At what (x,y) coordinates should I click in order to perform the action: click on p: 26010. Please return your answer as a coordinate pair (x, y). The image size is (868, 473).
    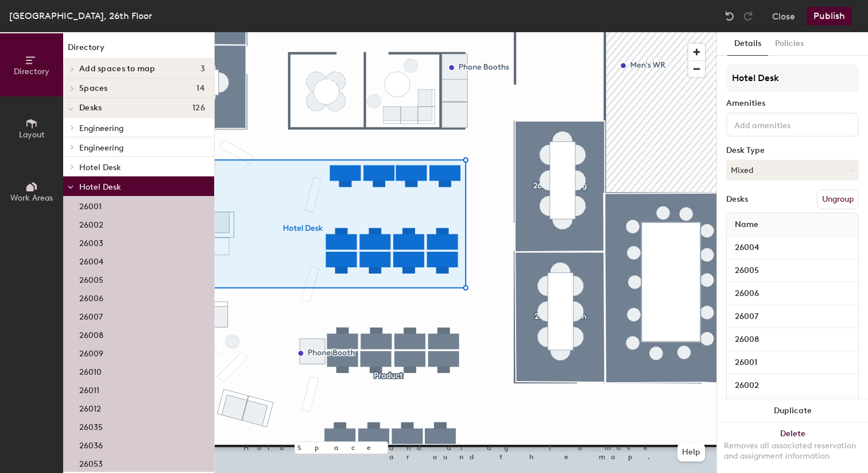
    Looking at the image, I should click on (90, 370).